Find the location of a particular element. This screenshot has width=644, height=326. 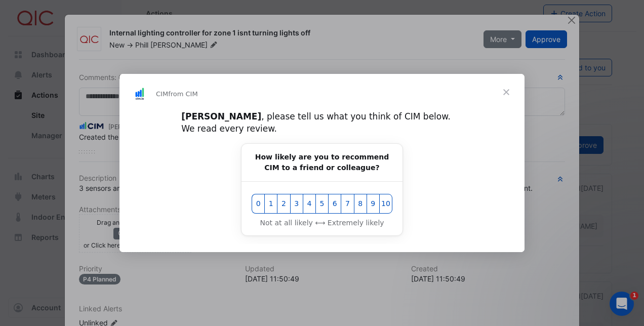

span: from CIM is located at coordinates (183, 94).